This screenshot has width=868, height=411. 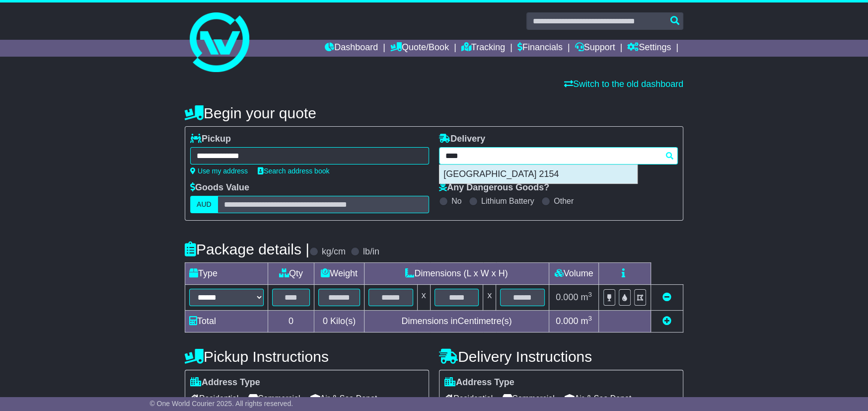 I want to click on span: © One World Courier 2025. All rights reserved., so click(x=221, y=404).